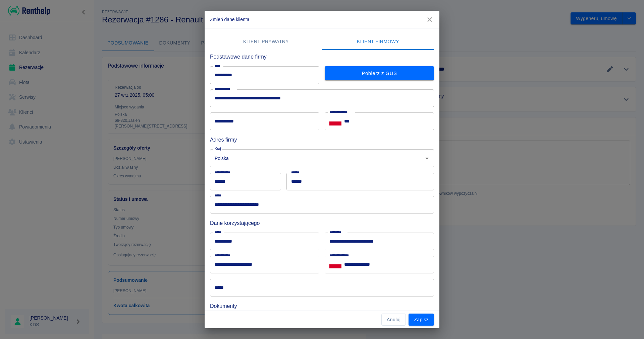  What do you see at coordinates (218, 148) in the screenshot?
I see `label: Kraj` at bounding box center [218, 148].